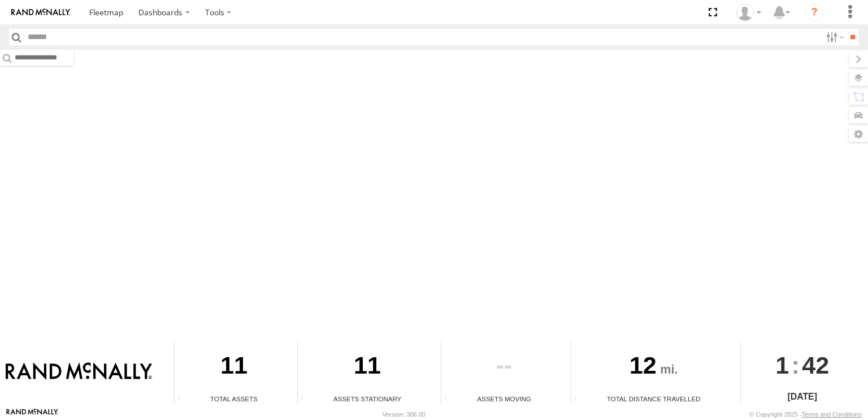 The width and height of the screenshot is (868, 420). What do you see at coordinates (78, 372) in the screenshot?
I see `img: Rand McNally` at bounding box center [78, 372].